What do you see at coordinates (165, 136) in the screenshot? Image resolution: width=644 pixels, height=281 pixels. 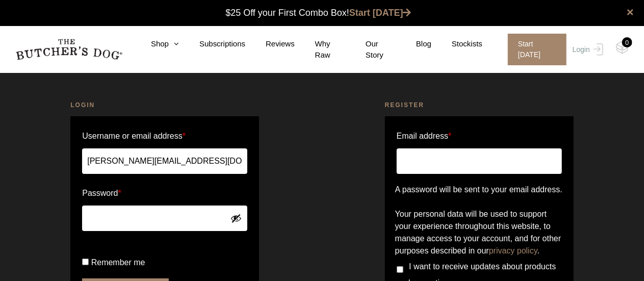 I see `label: Username or email address` at bounding box center [165, 136].